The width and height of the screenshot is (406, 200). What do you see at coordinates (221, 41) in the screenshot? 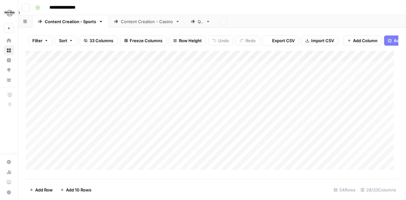
I see `button: Undo` at bounding box center [221, 41].